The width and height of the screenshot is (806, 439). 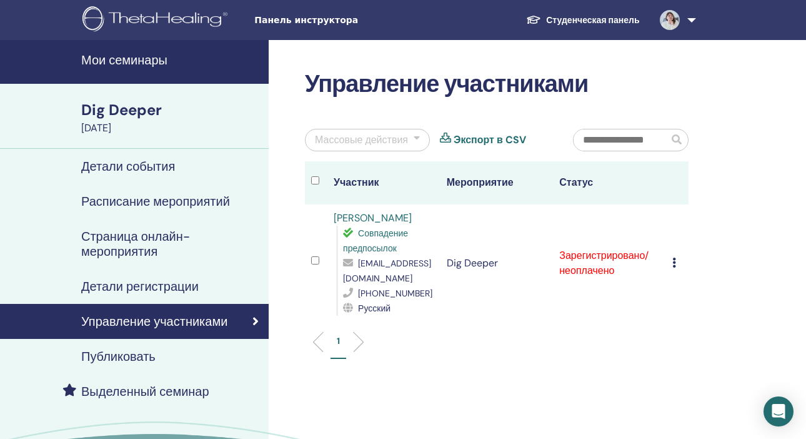 What do you see at coordinates (128, 166) in the screenshot?
I see `h4: Детали события` at bounding box center [128, 166].